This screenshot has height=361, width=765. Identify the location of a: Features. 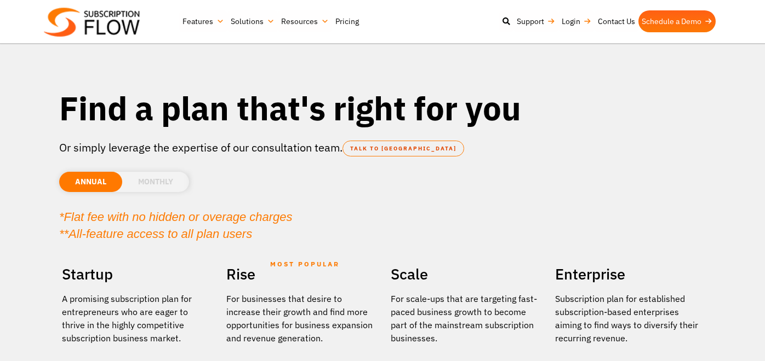
(203, 21).